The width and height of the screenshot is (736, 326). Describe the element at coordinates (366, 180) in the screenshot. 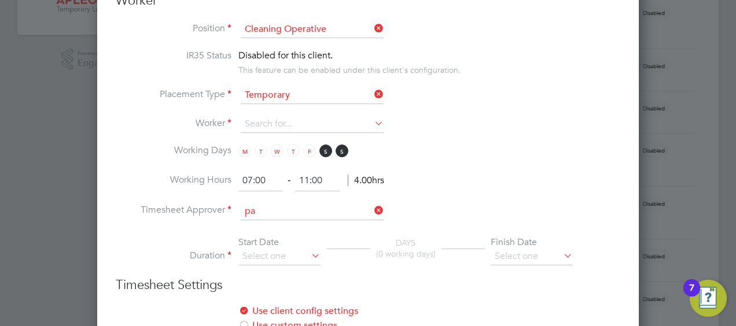

I see `span: 4.00hrs` at that location.